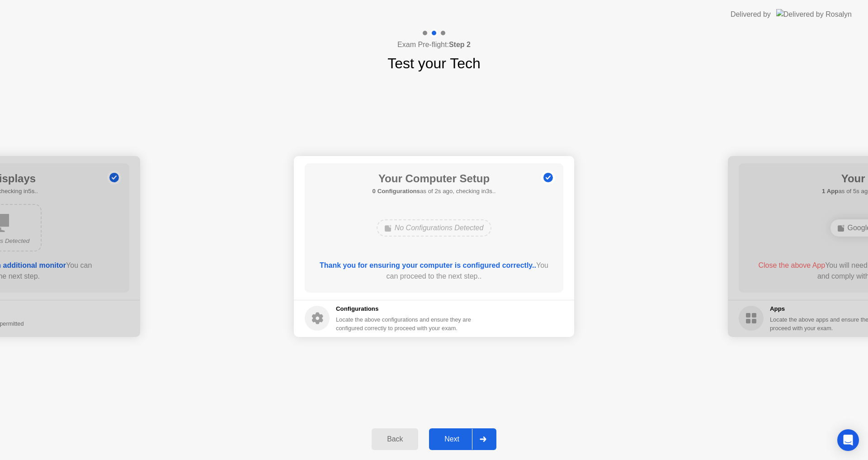  What do you see at coordinates (395, 439) in the screenshot?
I see `div: Back` at bounding box center [395, 439].